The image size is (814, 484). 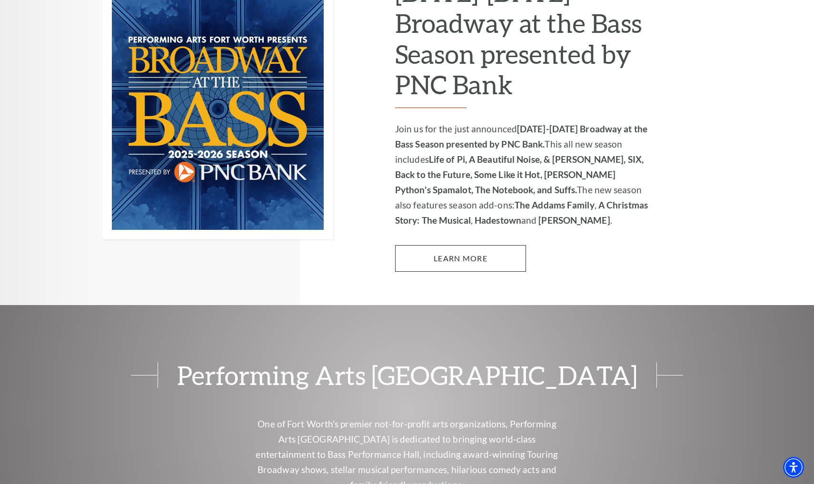 What do you see at coordinates (555, 205) in the screenshot?
I see `strong: The Addams Family` at bounding box center [555, 205].